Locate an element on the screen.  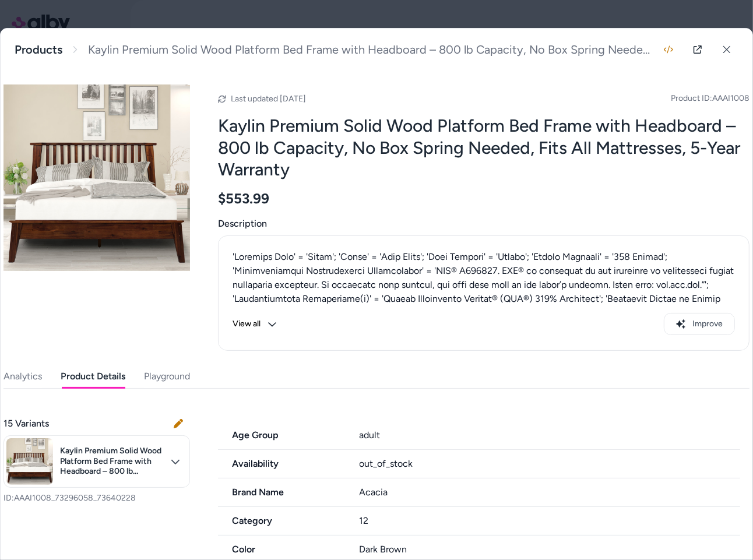
button: View all is located at coordinates (255, 324).